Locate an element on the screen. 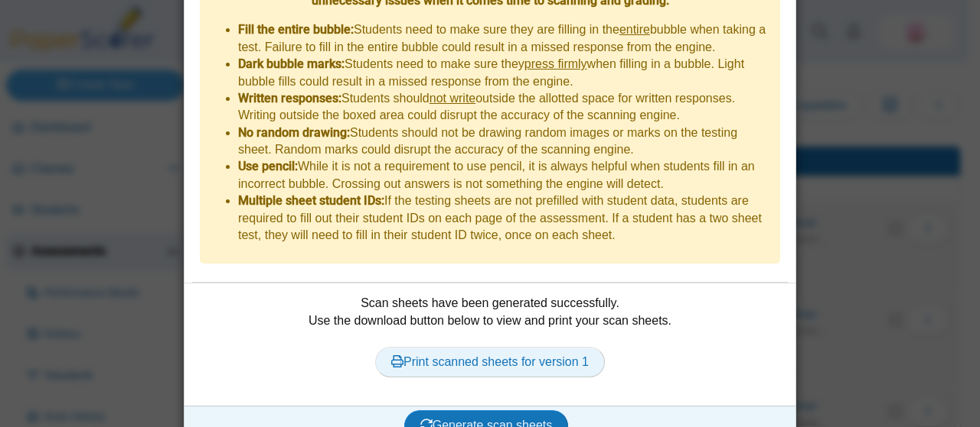 Image resolution: width=980 pixels, height=427 pixels. b: Dark bubble marks: is located at coordinates (291, 64).